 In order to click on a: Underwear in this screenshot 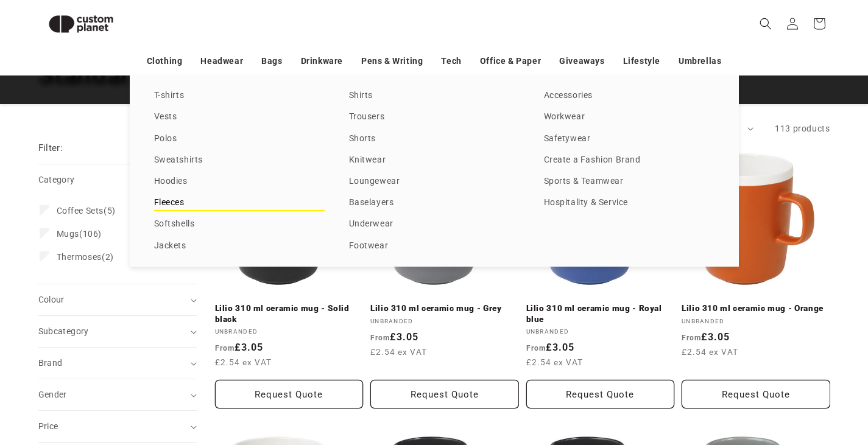, I will do `click(434, 224)`.